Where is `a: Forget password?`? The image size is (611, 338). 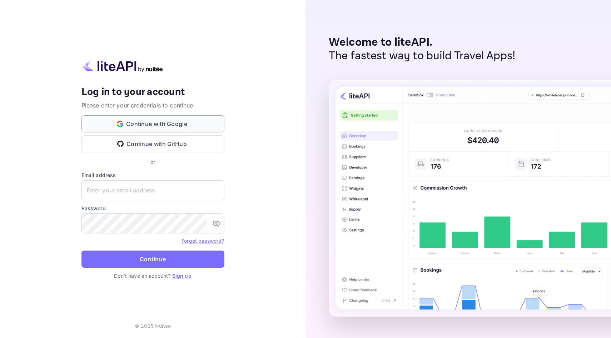
a: Forget password? is located at coordinates (203, 241).